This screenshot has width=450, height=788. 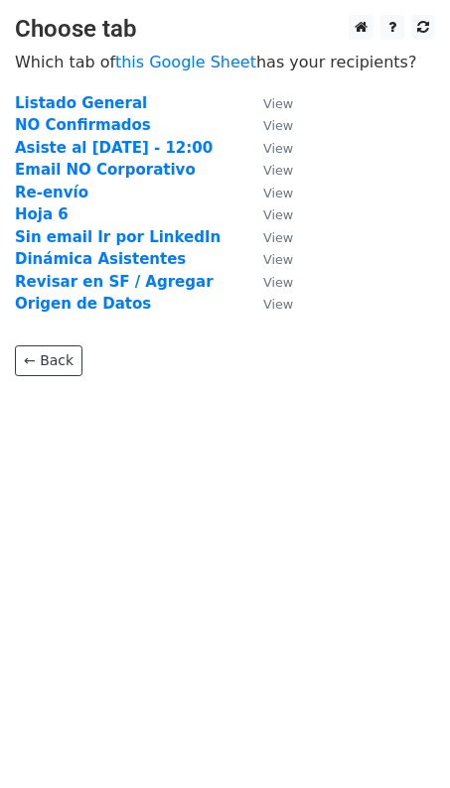 What do you see at coordinates (52, 193) in the screenshot?
I see `strong: Re-envío` at bounding box center [52, 193].